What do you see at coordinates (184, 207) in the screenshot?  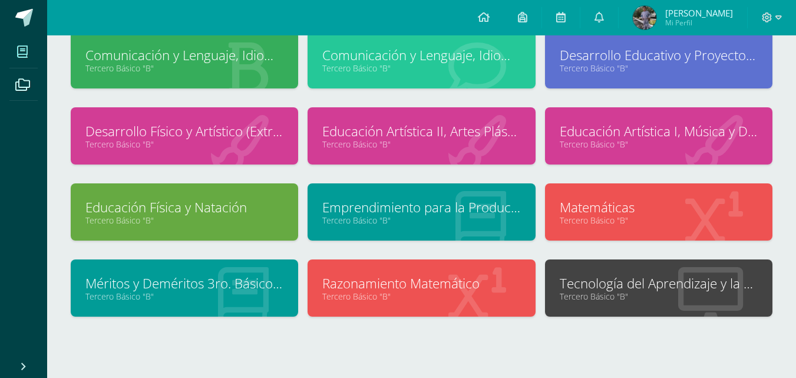 I see `a: Educación Física y Natación` at bounding box center [184, 207].